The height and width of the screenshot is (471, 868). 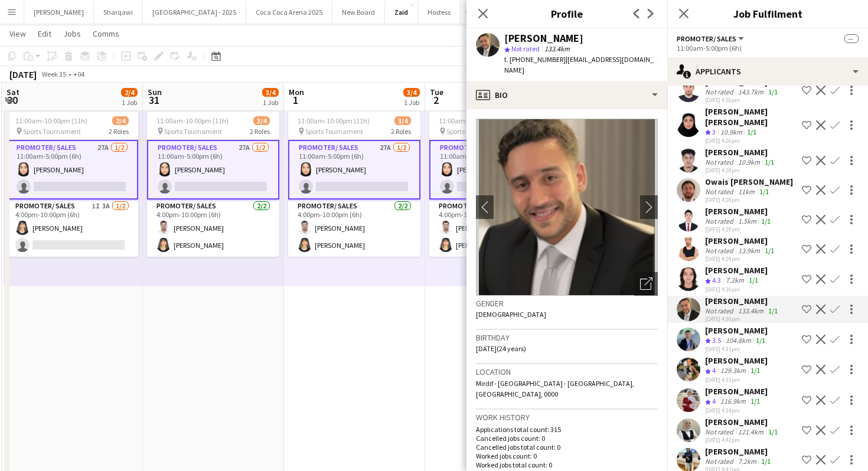 What do you see at coordinates (13, 92) in the screenshot?
I see `span: Sat` at bounding box center [13, 92].